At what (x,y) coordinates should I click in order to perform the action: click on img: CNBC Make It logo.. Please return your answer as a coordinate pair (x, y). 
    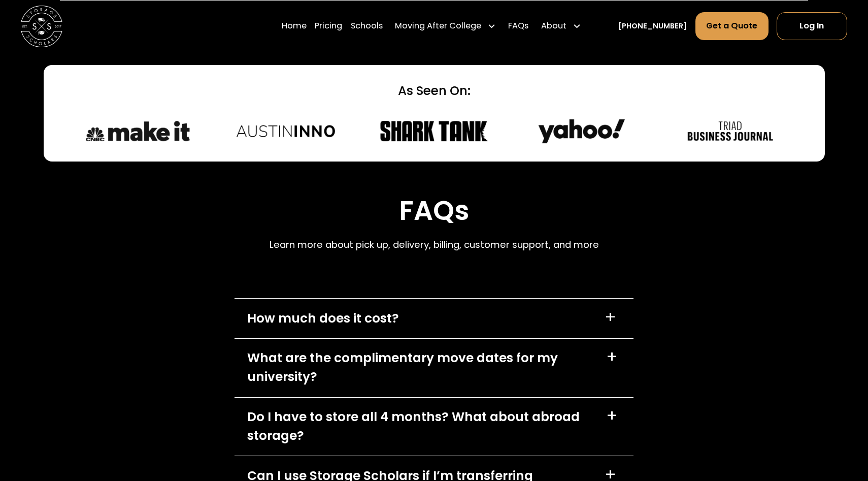
    Looking at the image, I should click on (138, 131).